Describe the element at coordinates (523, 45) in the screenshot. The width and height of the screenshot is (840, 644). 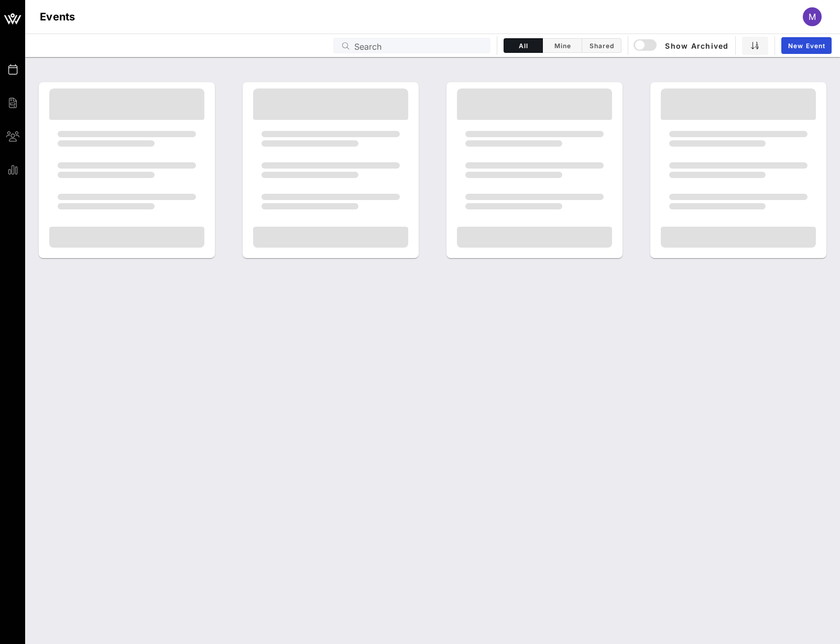
I see `span: All` at that location.